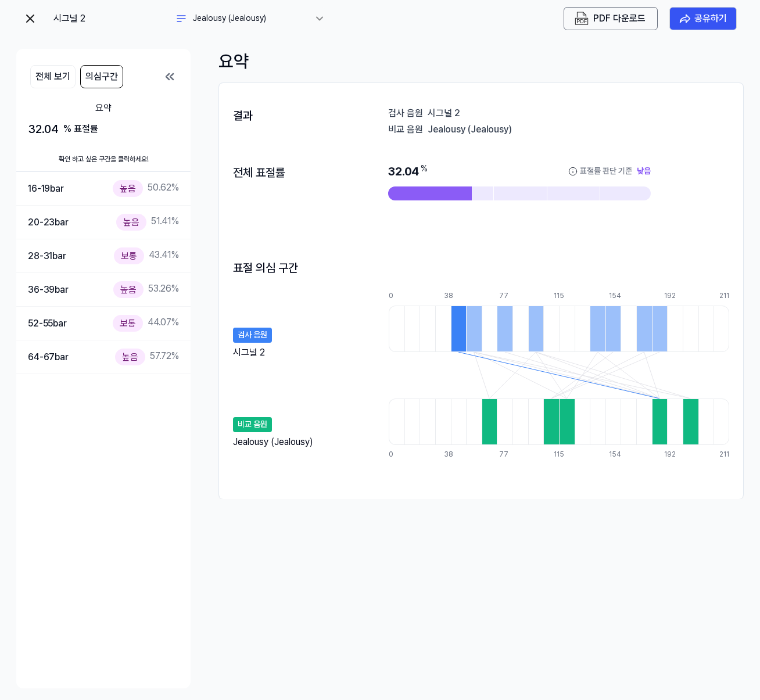  Describe the element at coordinates (147, 357) in the screenshot. I see `div: 57.72 %` at that location.